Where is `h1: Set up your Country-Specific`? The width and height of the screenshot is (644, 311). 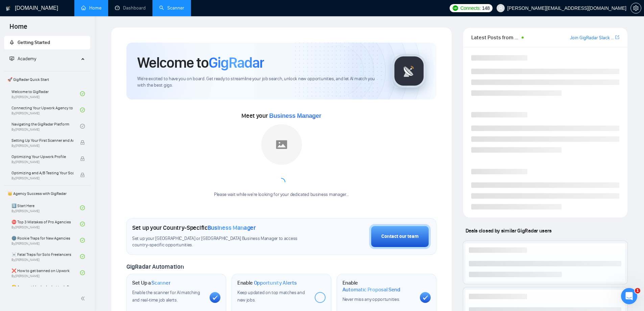
h1: Set up your Country-Specific is located at coordinates (194, 228).